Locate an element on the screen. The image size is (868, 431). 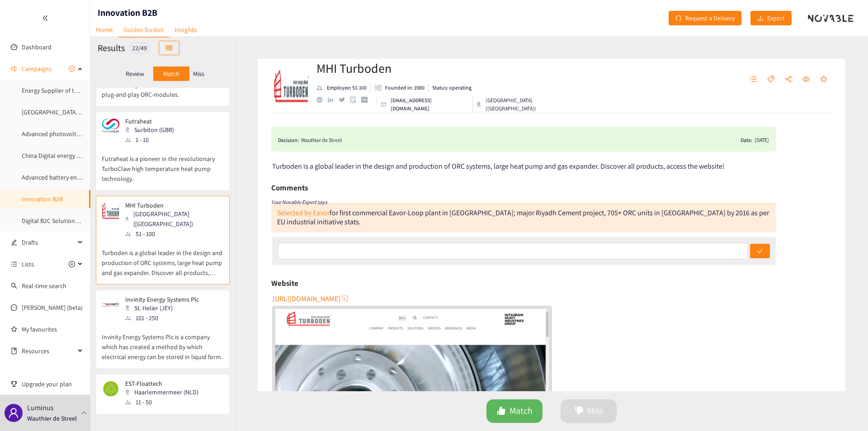
h2: Results is located at coordinates (111, 47).